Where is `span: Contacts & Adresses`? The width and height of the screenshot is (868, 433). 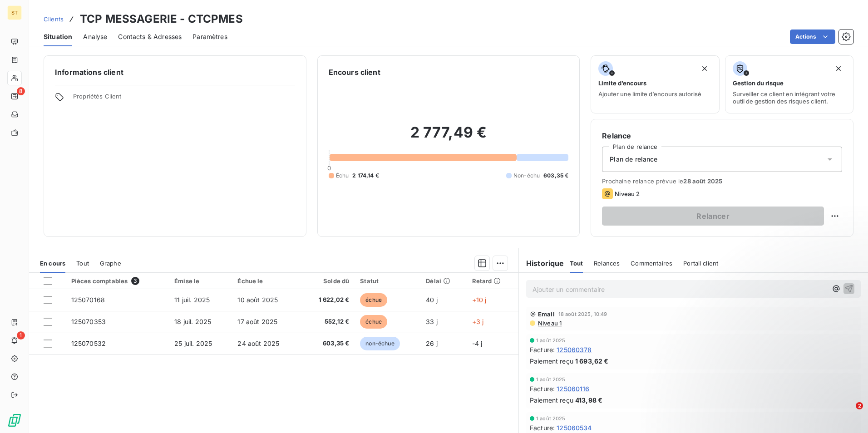 span: Contacts & Adresses is located at coordinates (150, 37).